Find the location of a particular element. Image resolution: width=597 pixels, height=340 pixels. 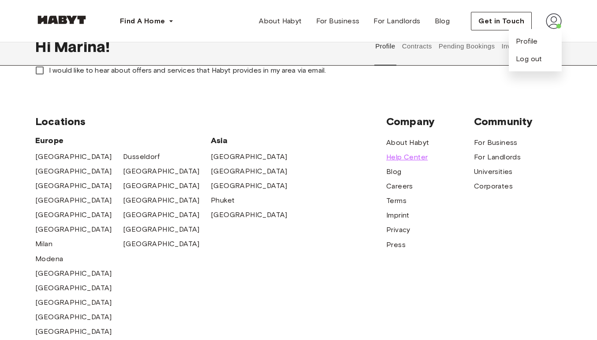

span: Terms is located at coordinates (396, 201).